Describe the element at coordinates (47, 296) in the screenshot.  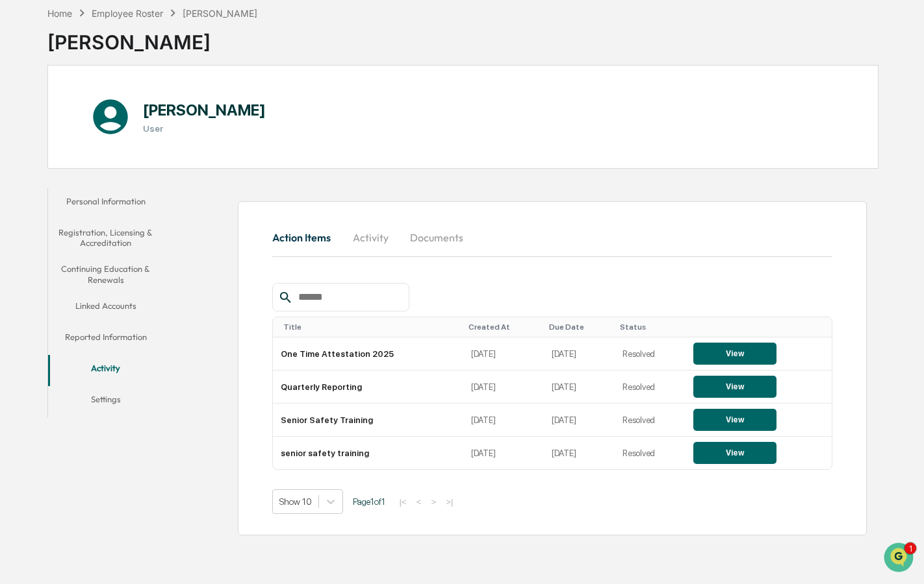
I see `a: 🔎Data Lookup` at that location.